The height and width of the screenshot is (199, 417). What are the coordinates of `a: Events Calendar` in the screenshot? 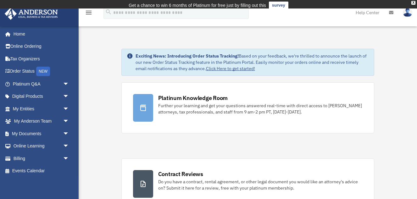 It's located at (42, 171).